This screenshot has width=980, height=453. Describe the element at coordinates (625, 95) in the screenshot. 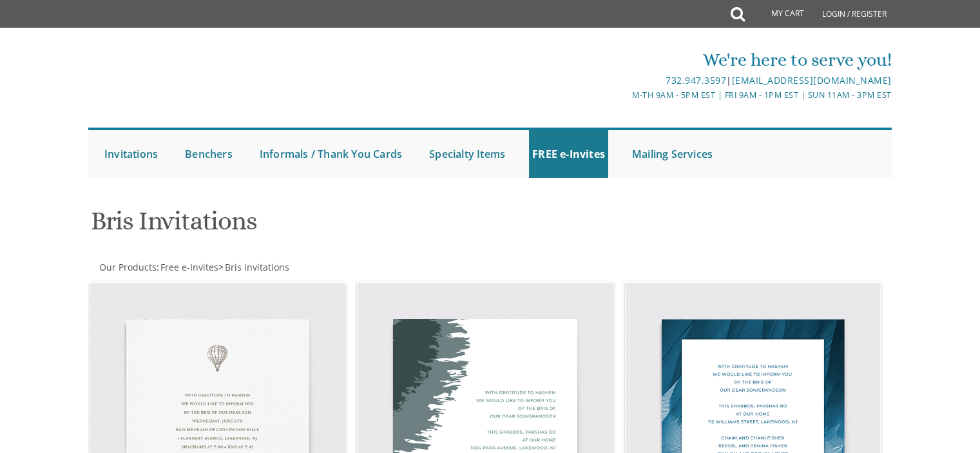

I see `div: M-Th 9am - 5pm EST | Fri 9am - 1pm EST | Sun 11am - 3pm EST` at that location.